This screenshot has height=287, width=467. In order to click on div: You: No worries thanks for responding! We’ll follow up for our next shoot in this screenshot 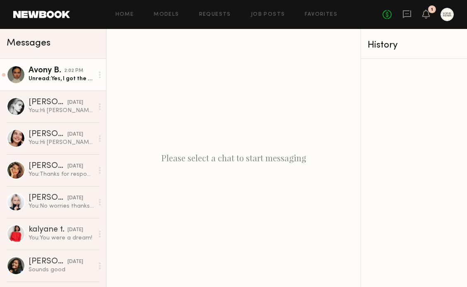, I will do `click(61, 206)`.